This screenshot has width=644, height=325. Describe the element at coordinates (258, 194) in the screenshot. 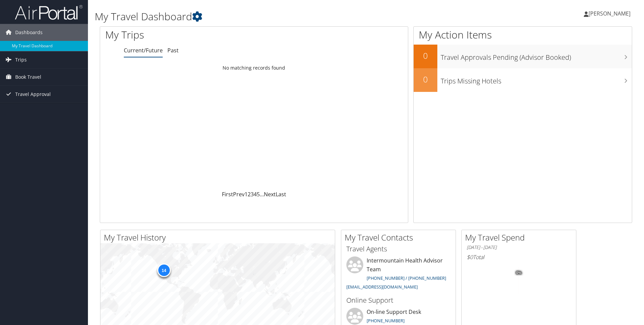

I see `a: 5` at that location.